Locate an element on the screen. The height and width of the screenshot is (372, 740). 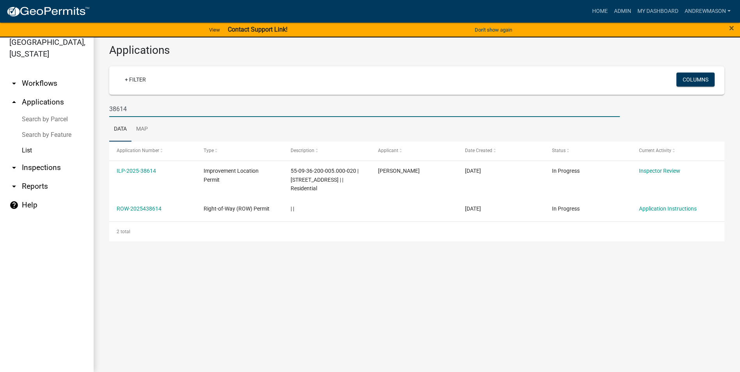
span: Improvement Location Permit is located at coordinates (231, 175).